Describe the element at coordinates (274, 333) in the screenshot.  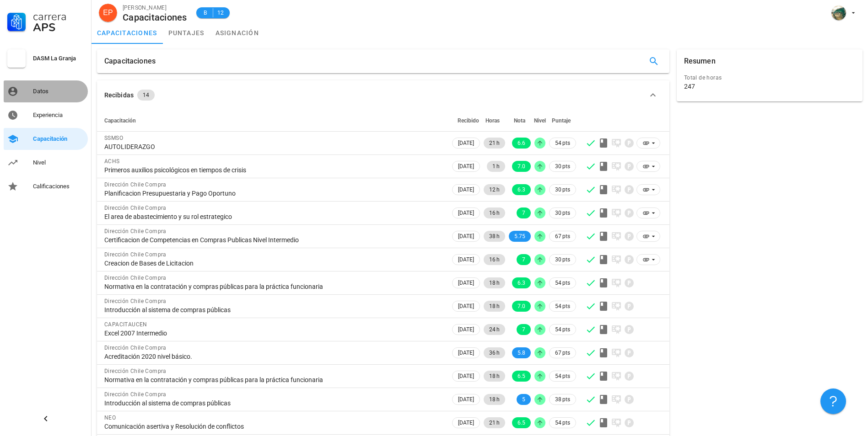
I see `div: Excel 2007 Intermedio` at that location.